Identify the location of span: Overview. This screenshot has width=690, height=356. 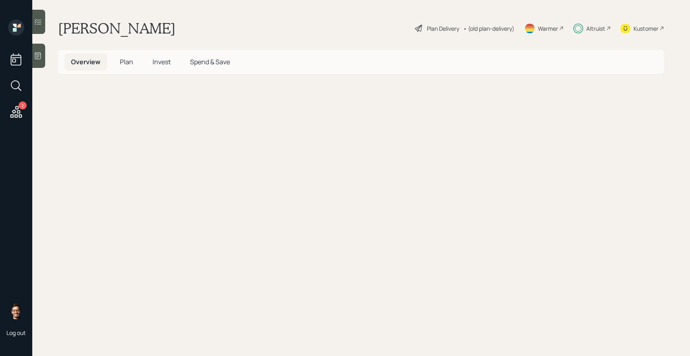
(86, 62).